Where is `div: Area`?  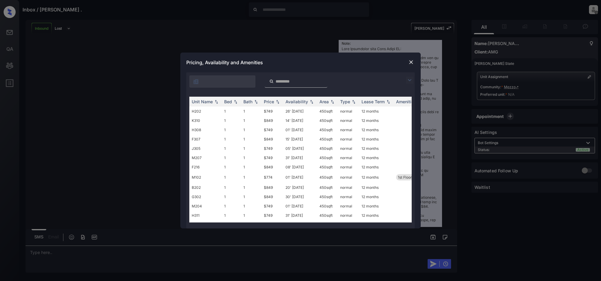
div: Area is located at coordinates (324, 102).